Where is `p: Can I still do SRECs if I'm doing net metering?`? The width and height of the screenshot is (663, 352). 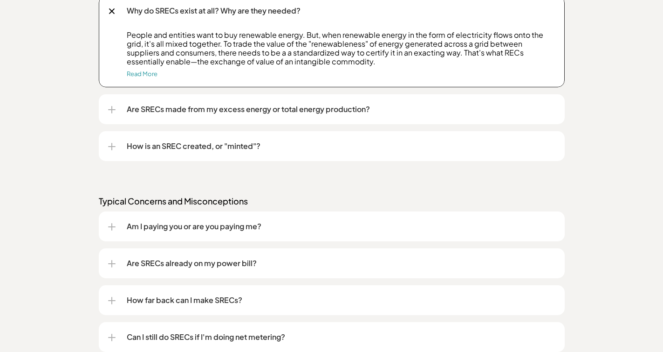
p: Can I still do SRECs if I'm doing net metering? is located at coordinates (341, 337).